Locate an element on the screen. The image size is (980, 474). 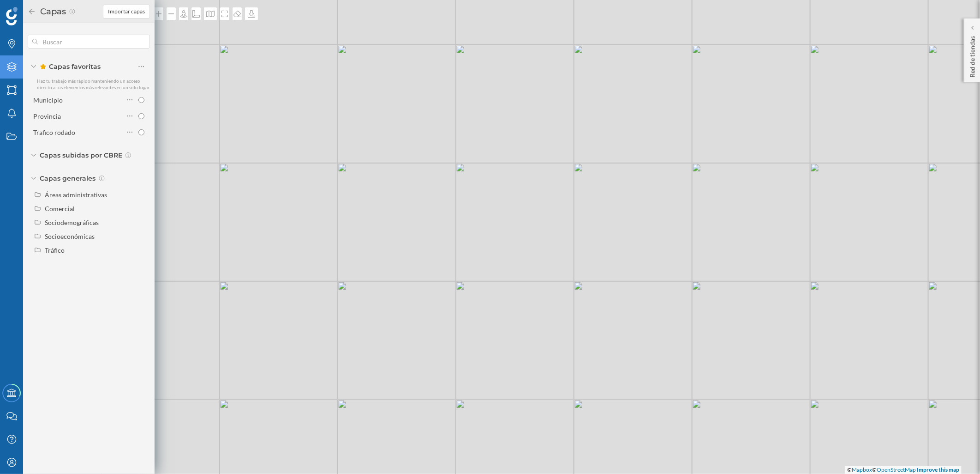
div: Sociodemográficas is located at coordinates (71, 222).